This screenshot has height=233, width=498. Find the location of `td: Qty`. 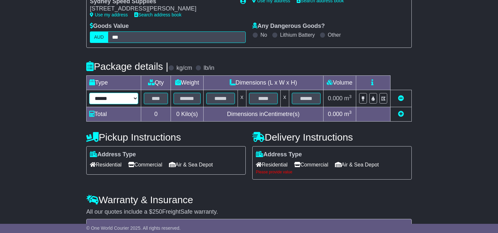

td: Qty is located at coordinates (156, 82).